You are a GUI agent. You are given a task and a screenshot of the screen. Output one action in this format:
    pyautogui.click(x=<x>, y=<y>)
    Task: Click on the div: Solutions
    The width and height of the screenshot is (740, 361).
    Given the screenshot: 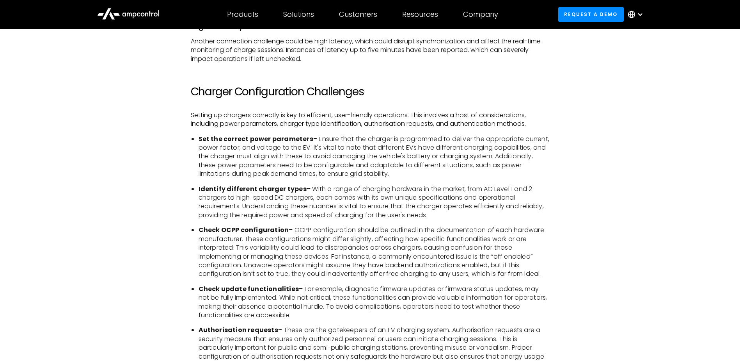 What is the action you would take?
    pyautogui.click(x=299, y=14)
    